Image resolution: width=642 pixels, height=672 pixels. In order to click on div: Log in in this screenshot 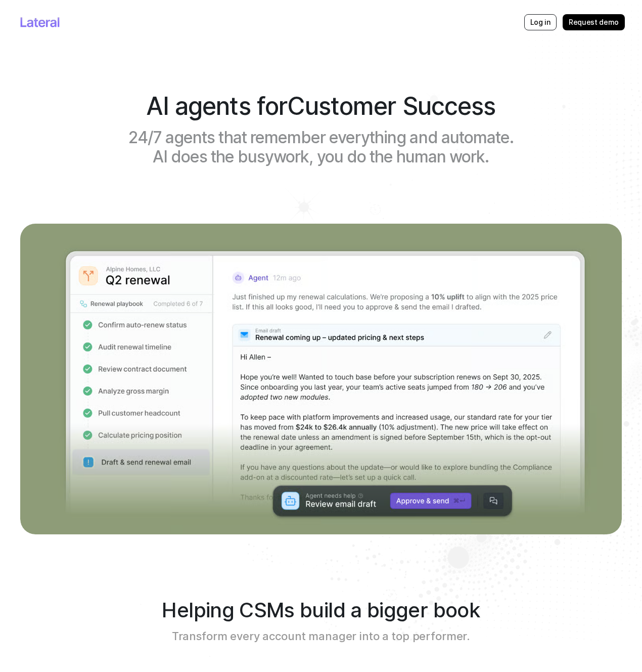, I will do `click(541, 22)`.